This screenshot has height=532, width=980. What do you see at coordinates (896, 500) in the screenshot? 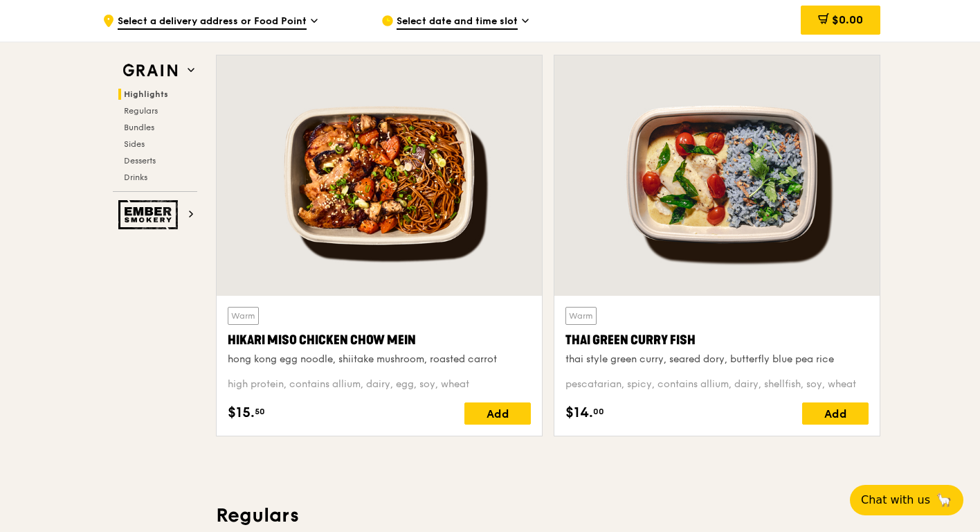
I see `span: Chat with us` at bounding box center [896, 500].